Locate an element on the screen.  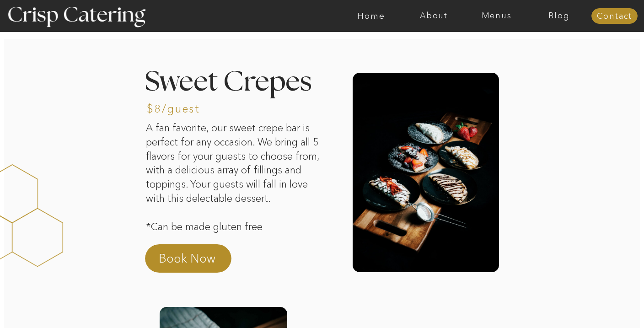
nav: Home is located at coordinates (371, 16).